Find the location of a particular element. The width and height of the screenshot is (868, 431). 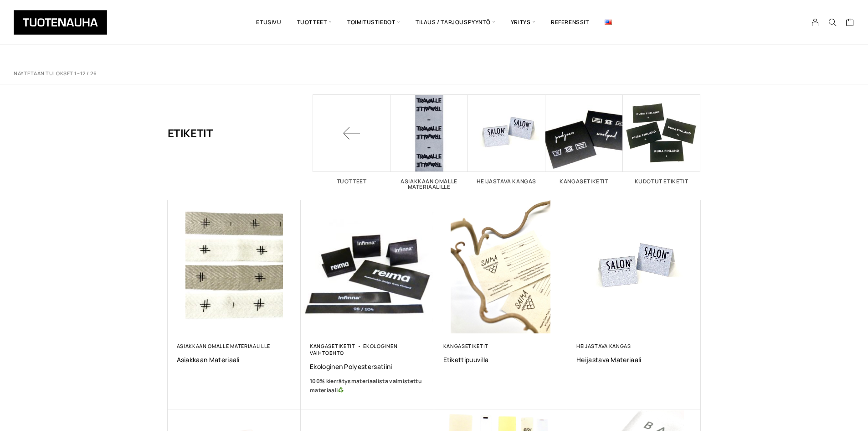

h2: Tuotteet is located at coordinates (352, 181).